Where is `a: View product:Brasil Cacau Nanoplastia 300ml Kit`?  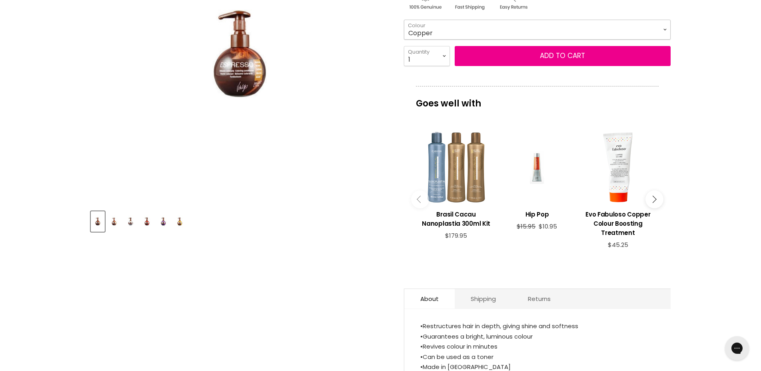
a: View product:Brasil Cacau Nanoplastia 300ml Kit is located at coordinates (456, 217).